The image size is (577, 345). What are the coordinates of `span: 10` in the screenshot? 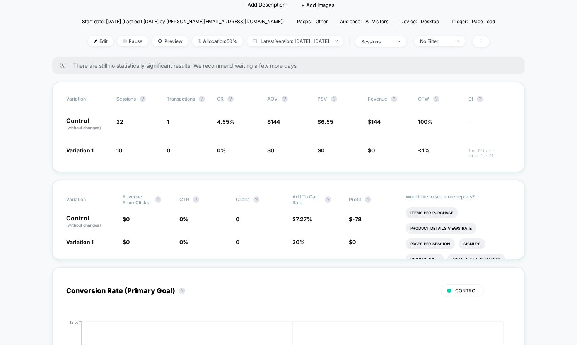 It's located at (119, 150).